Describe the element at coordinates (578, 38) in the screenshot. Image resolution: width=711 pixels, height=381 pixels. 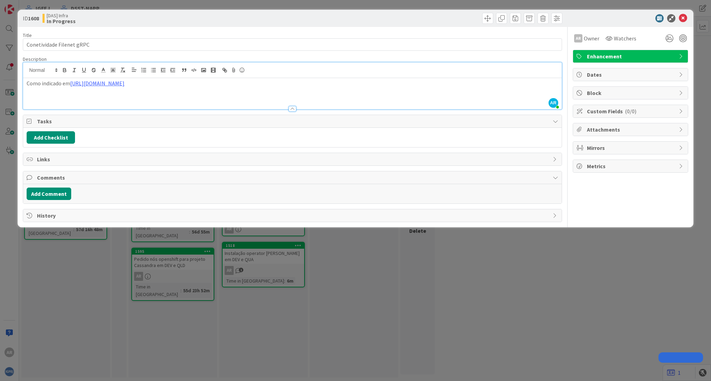
I see `div: AR` at that location.